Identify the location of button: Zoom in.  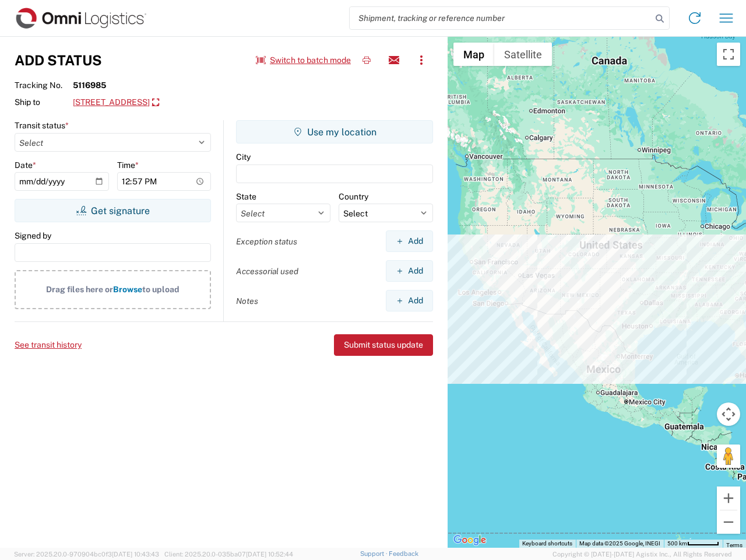
(729, 498).